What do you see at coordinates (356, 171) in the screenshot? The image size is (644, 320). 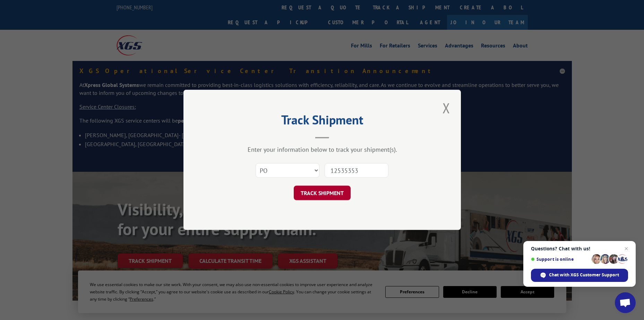 I see `input: Number(s)` at bounding box center [356, 171].